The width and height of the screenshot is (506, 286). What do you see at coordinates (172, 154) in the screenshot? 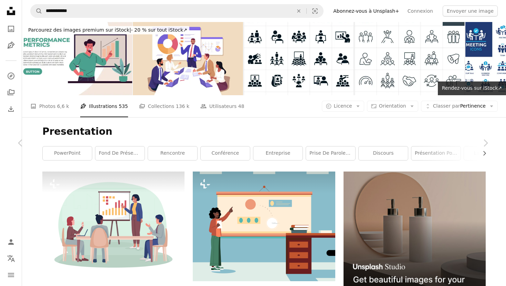
I see `a: Rencontre` at bounding box center [172, 154].